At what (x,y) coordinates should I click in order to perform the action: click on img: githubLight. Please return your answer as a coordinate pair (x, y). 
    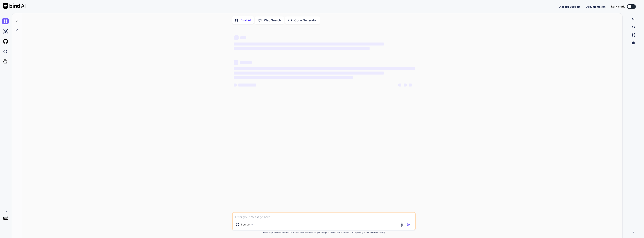
    Looking at the image, I should click on (5, 41).